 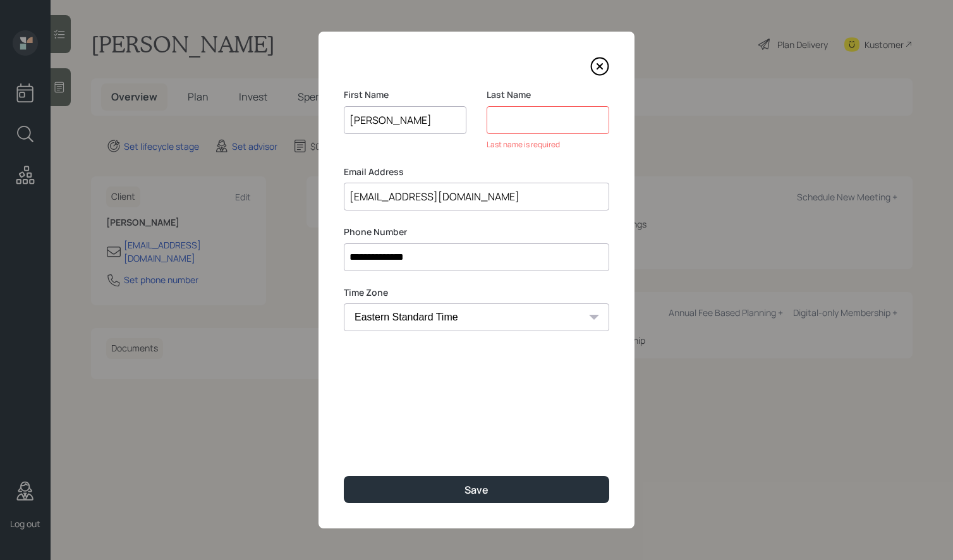 I want to click on label: First Name, so click(x=405, y=95).